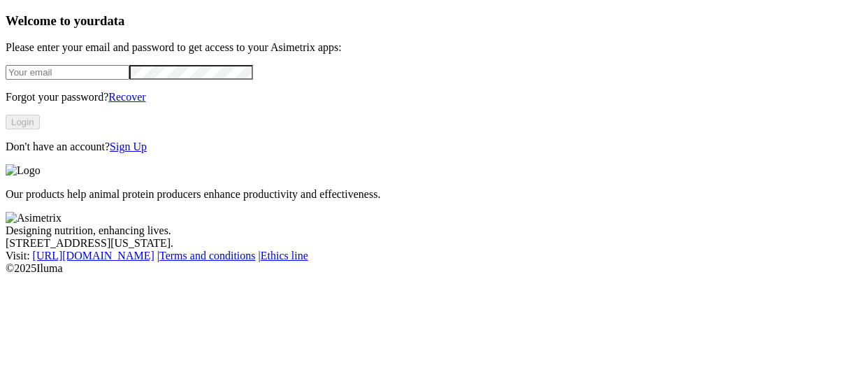 This screenshot has height=386, width=868. I want to click on a: Sign Up, so click(128, 146).